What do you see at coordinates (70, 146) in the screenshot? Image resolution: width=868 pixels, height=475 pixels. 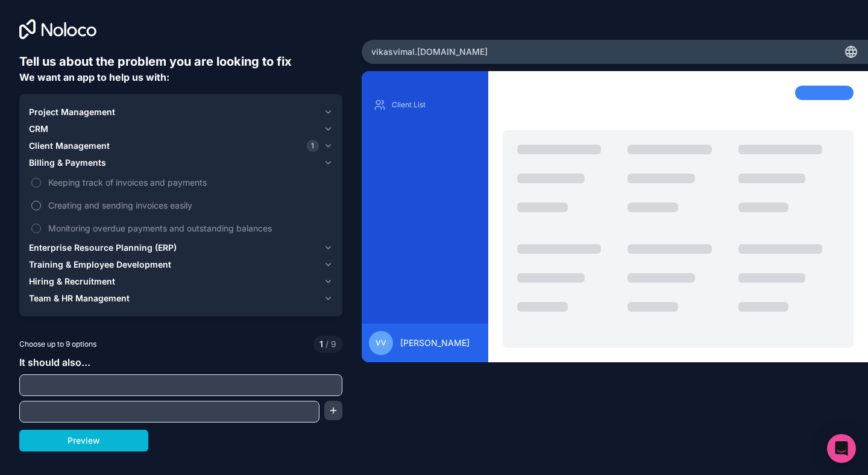 I see `span: Client Management` at bounding box center [70, 146].